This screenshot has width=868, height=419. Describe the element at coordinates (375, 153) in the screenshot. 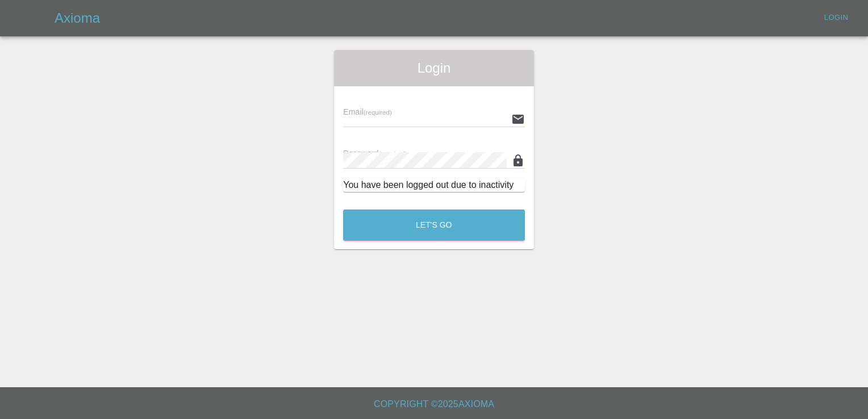

I see `span: Password` at that location.